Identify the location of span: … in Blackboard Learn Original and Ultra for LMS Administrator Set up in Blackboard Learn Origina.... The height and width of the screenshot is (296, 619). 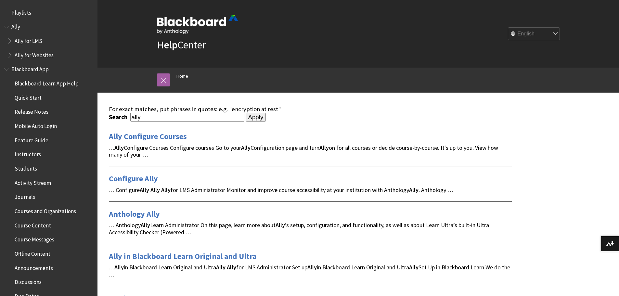
(309, 271).